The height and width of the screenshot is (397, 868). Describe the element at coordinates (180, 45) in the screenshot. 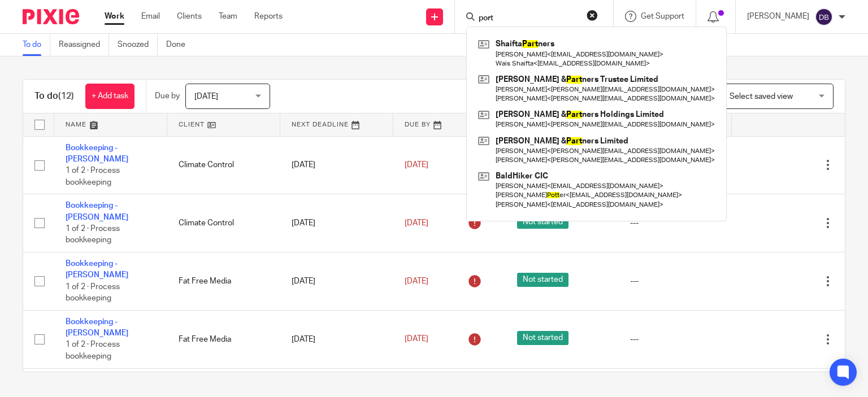

I see `a: Done` at that location.